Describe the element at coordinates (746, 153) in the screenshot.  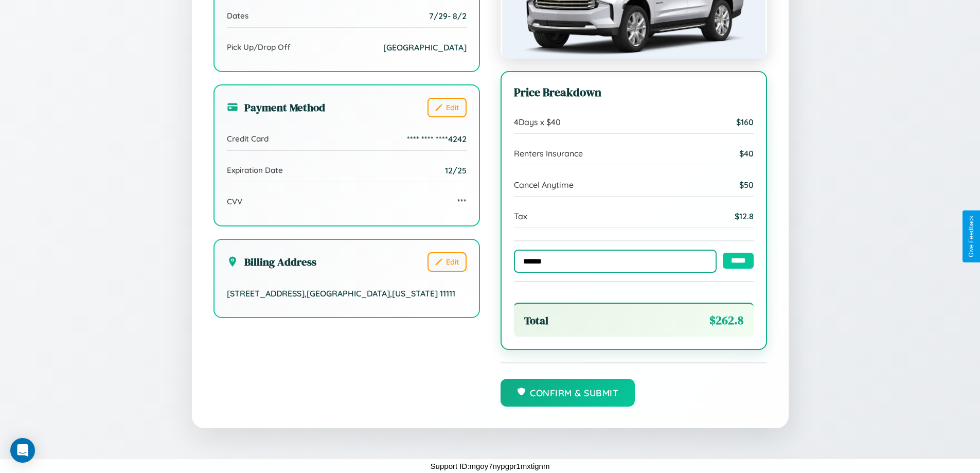
I see `span: $ 40` at that location.